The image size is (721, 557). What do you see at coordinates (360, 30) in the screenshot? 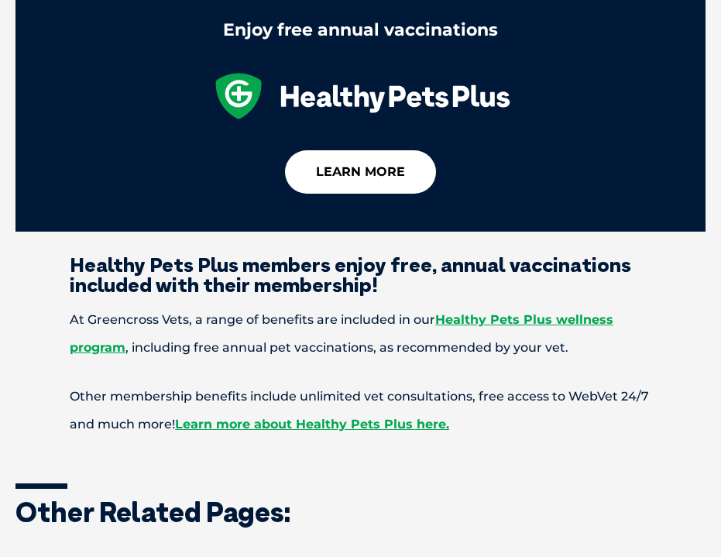
I see `div: Enjoy free annual vaccinations` at bounding box center [360, 30].